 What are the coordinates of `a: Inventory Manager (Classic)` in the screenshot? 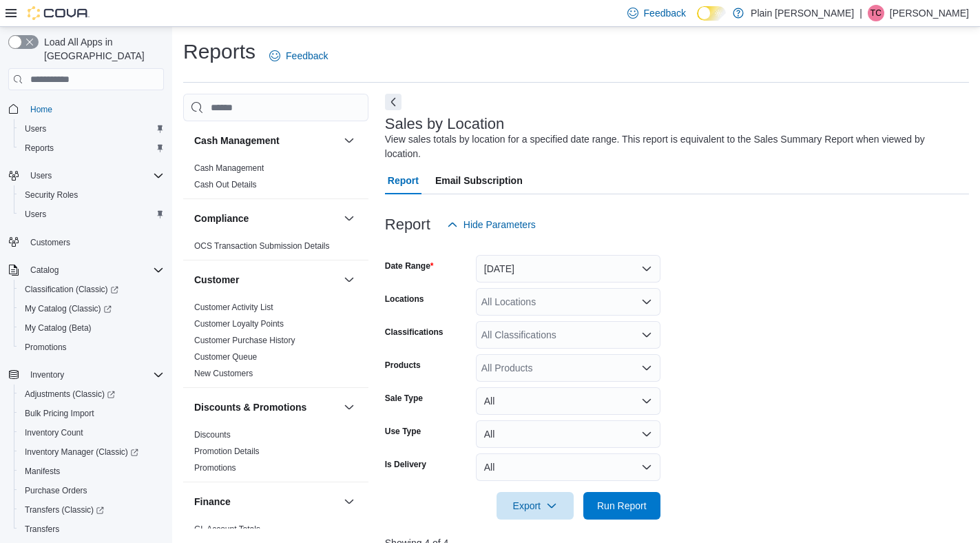 It's located at (92, 452).